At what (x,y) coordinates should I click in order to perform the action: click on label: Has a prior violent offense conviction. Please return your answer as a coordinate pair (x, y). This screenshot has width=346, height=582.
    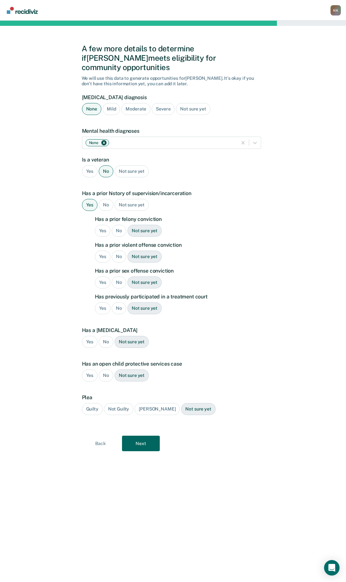
    Looking at the image, I should click on (178, 245).